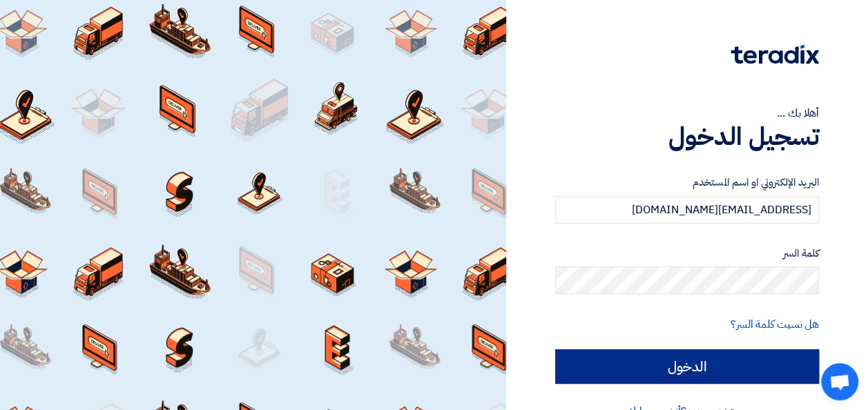  What do you see at coordinates (775, 55) in the screenshot?
I see `img: Teradix logo` at bounding box center [775, 55].